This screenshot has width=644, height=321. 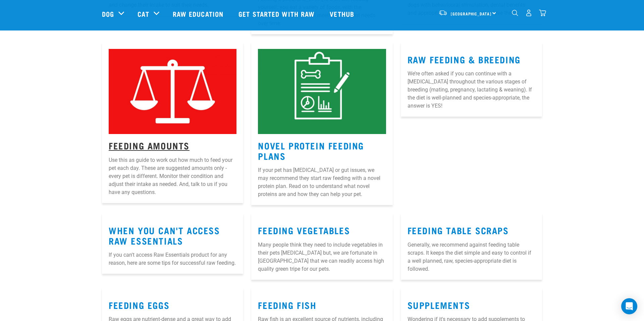 I want to click on a: Feeding Vegetables, so click(x=304, y=230).